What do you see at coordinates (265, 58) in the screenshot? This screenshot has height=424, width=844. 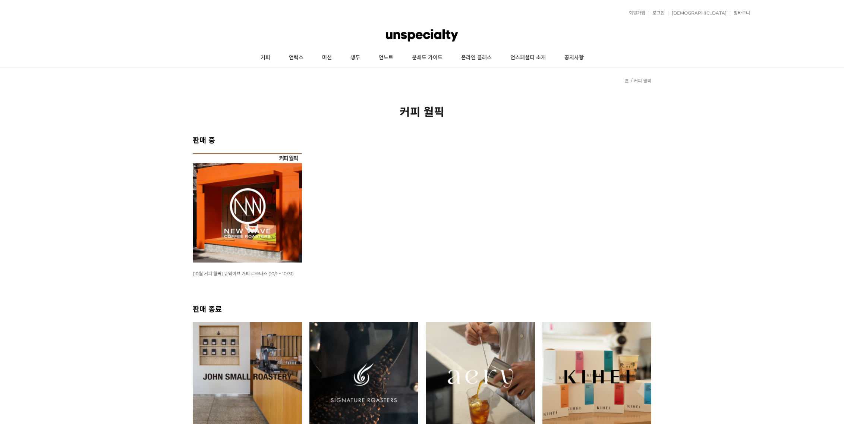 I see `a: 커피` at bounding box center [265, 58].